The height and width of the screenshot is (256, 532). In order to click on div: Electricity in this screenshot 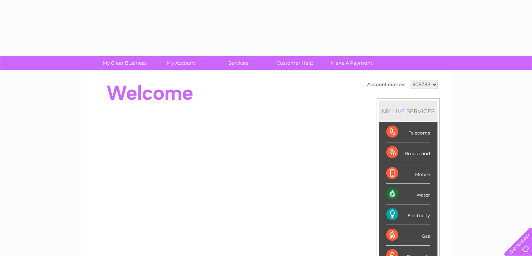, I will do `click(408, 214)`.